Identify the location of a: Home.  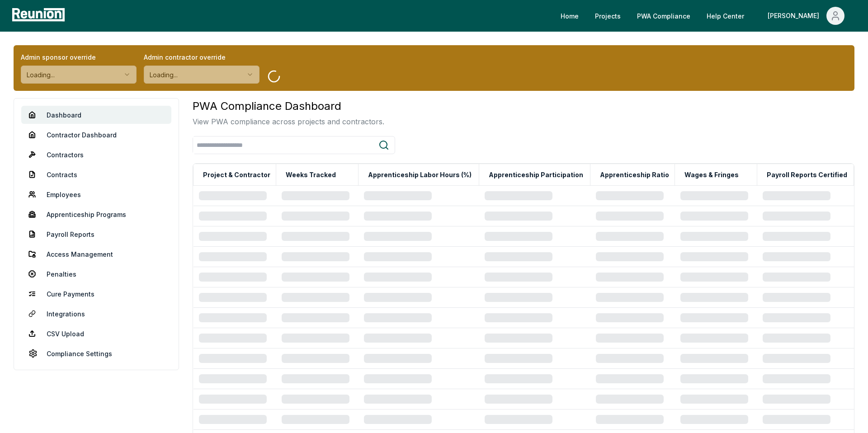
(569, 16).